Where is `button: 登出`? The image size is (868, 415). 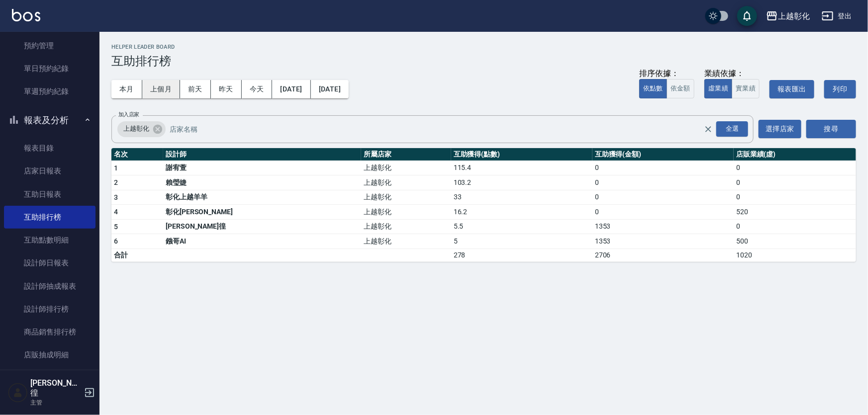
button: 登出 is located at coordinates (837, 16).